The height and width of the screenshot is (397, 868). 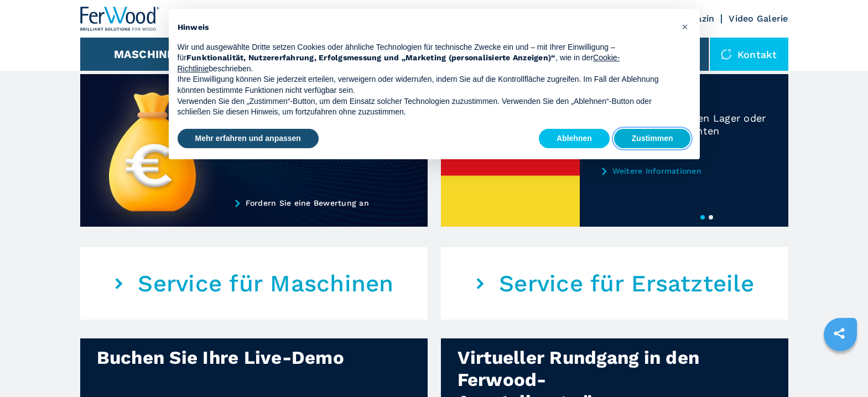 What do you see at coordinates (626, 284) in the screenshot?
I see `em: Service für Ersatzteile` at bounding box center [626, 284].